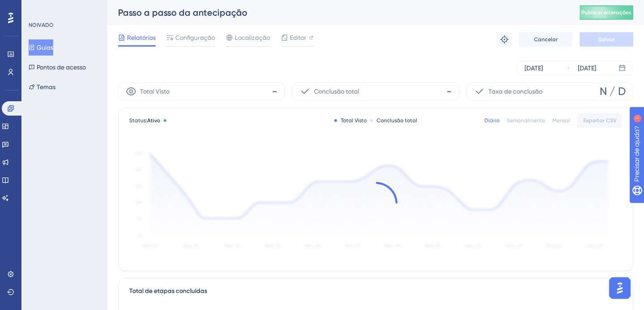 This screenshot has width=644, height=310. What do you see at coordinates (141, 38) in the screenshot?
I see `font: Relatórios` at bounding box center [141, 38].